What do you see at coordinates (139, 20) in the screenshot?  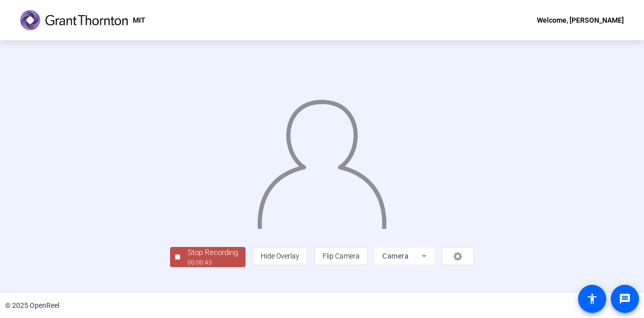 I see `p: MIT` at bounding box center [139, 20].